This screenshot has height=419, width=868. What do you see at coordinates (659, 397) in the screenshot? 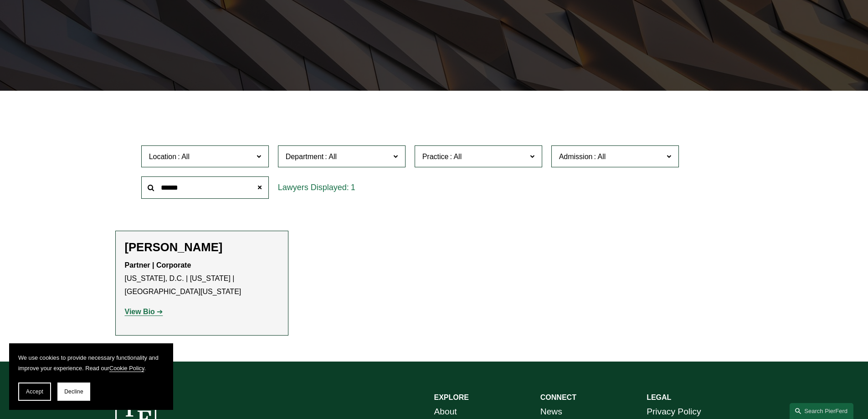
I see `strong: LEGAL` at bounding box center [659, 397].